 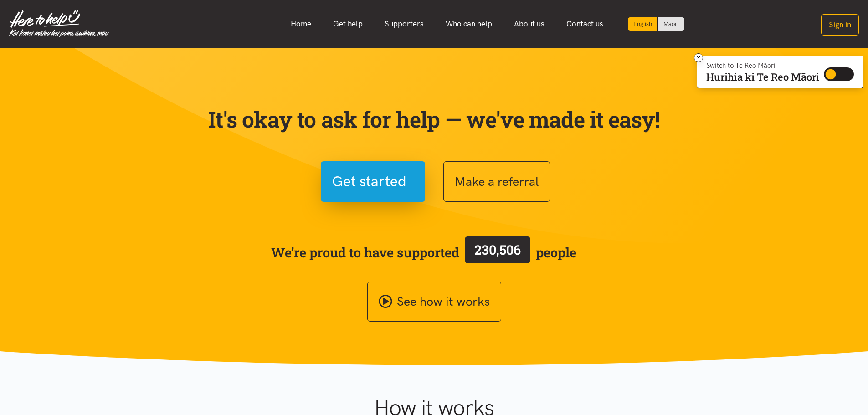 What do you see at coordinates (424, 252) in the screenshot?
I see `span: We’re proud to have supported people` at bounding box center [424, 252].